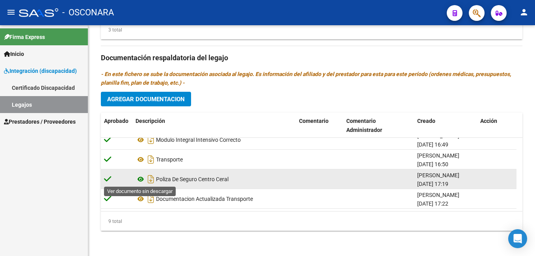 The image size is (535, 256). I want to click on div: Documentacion Actualizada Transporte, so click(214, 199).